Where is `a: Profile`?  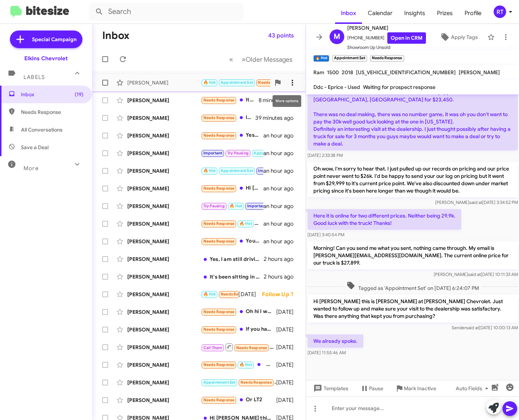 a: Profile is located at coordinates (473, 14).